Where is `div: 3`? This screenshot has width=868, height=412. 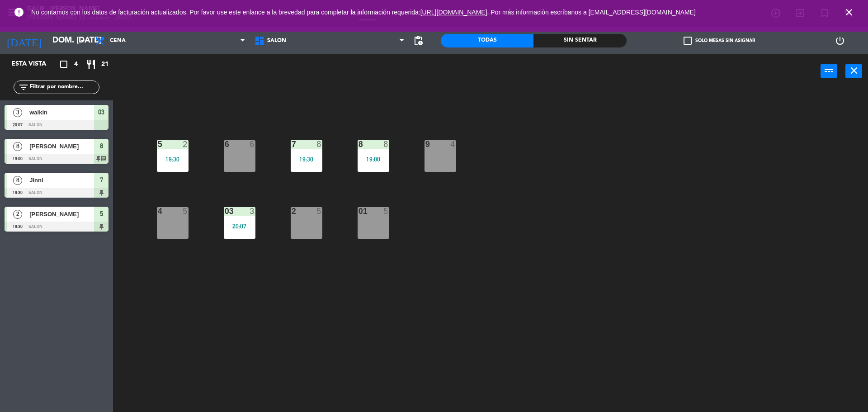
div: 3 is located at coordinates (253, 211).